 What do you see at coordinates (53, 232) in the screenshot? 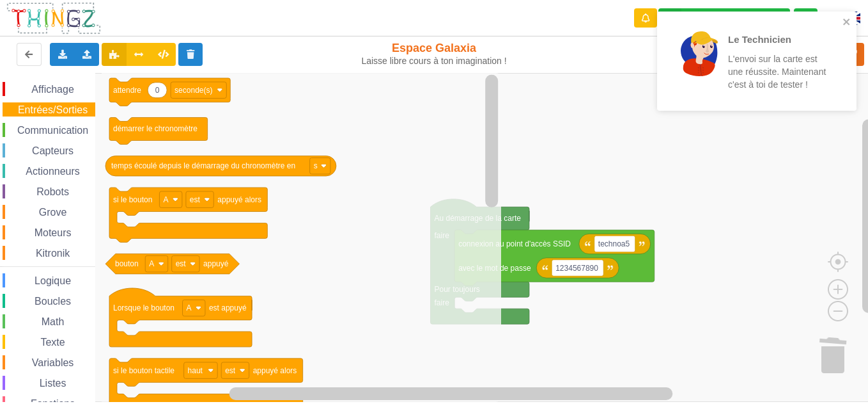
I see `span: Moteurs` at bounding box center [53, 232].